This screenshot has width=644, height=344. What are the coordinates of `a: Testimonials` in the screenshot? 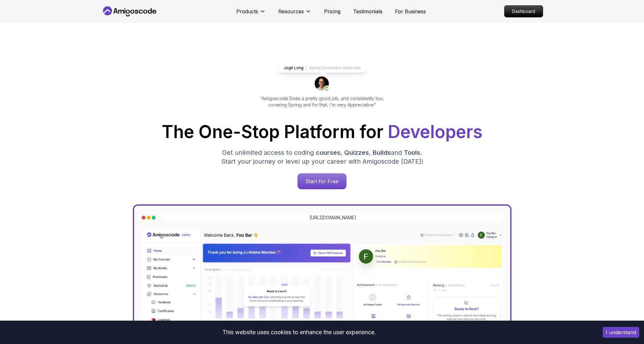 It's located at (368, 11).